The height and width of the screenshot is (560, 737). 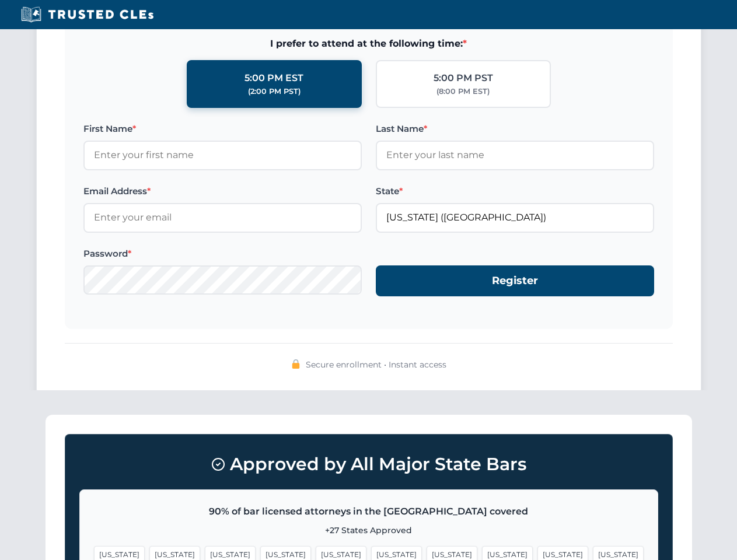 What do you see at coordinates (515, 191) in the screenshot?
I see `label: State` at bounding box center [515, 191].